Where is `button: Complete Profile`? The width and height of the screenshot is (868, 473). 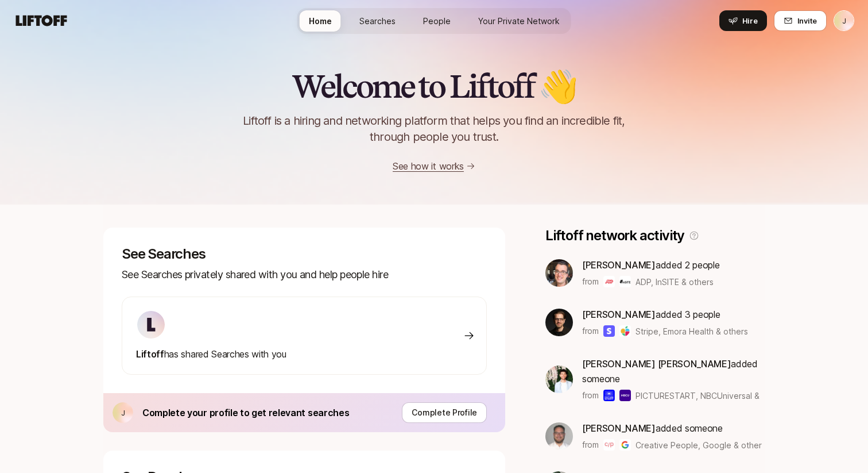 button: Complete Profile is located at coordinates (445, 412).